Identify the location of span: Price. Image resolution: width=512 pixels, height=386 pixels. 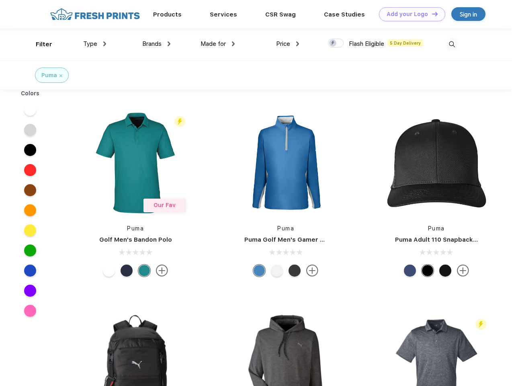
(283, 44).